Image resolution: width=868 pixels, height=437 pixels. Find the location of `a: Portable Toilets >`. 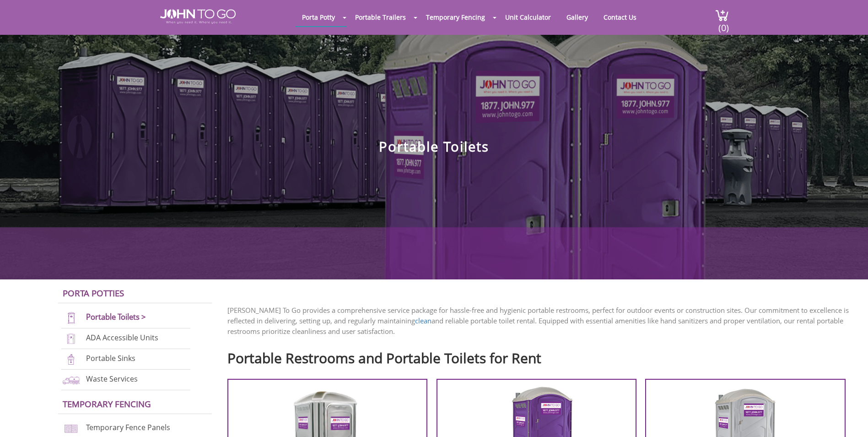

a: Portable Toilets > is located at coordinates (116, 316).